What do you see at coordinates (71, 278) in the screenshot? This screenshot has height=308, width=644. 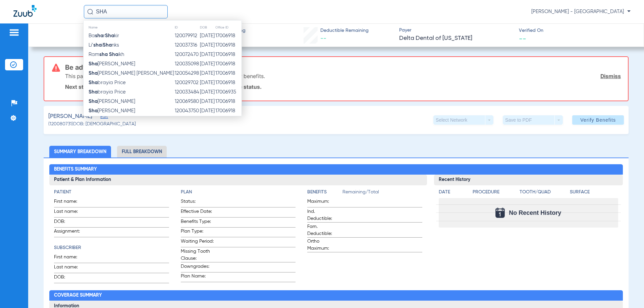 I see `span: DOB:` at bounding box center [71, 278].